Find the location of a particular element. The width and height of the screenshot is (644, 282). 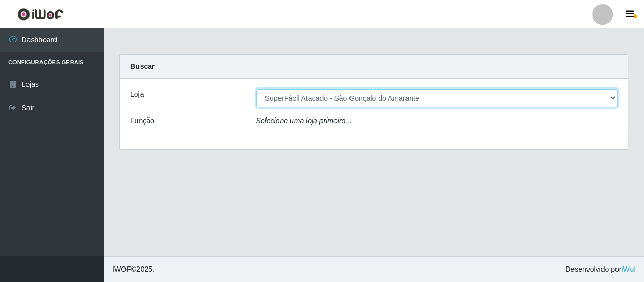

strong: Buscar is located at coordinates (142, 66).